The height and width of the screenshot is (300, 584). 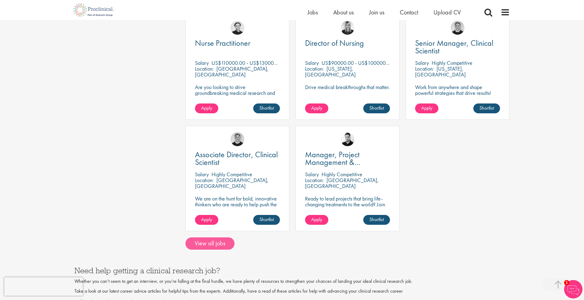 I want to click on span: Manager, Project Management & Operational Delivery, so click(x=338, y=162).